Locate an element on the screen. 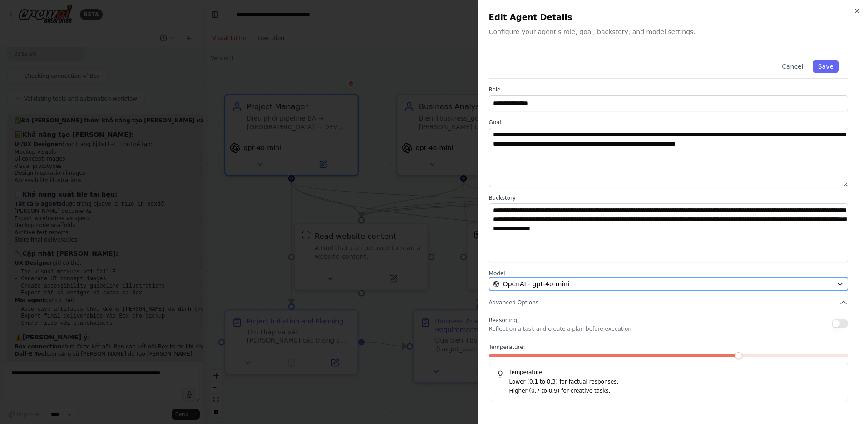  p: Higher (0.7 to 0.9) for creative tasks. is located at coordinates (675, 391).